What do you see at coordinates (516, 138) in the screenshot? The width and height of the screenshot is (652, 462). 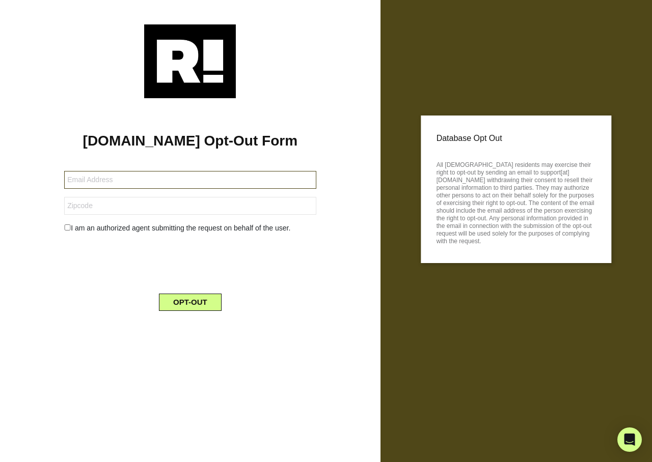 I see `p: Database Opt Out` at bounding box center [516, 138].